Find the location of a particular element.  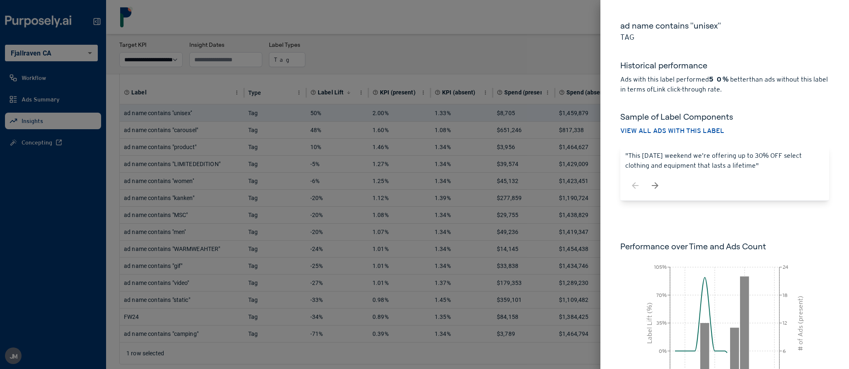

tspan: Label Lift (%) is located at coordinates (649, 323).